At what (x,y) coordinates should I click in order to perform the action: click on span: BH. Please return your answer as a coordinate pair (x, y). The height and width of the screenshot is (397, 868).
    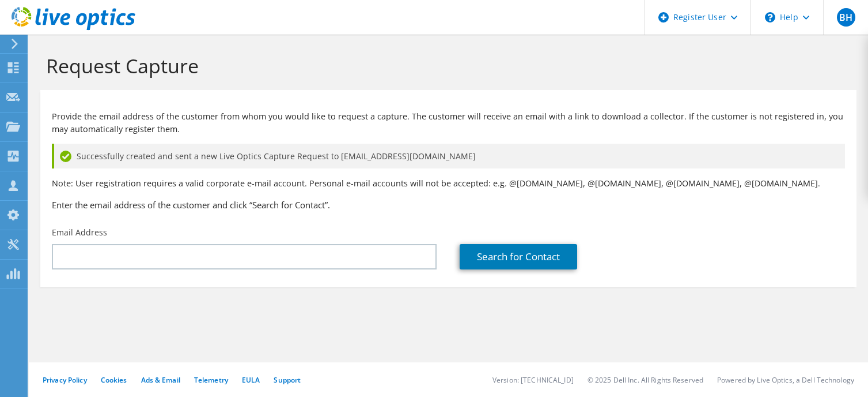
    Looking at the image, I should click on (847, 17).